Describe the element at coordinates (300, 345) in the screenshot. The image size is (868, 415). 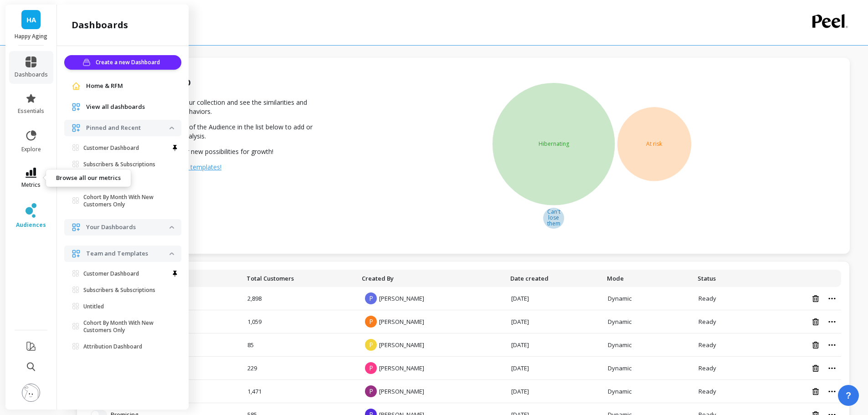
I see `td: 85` at that location.